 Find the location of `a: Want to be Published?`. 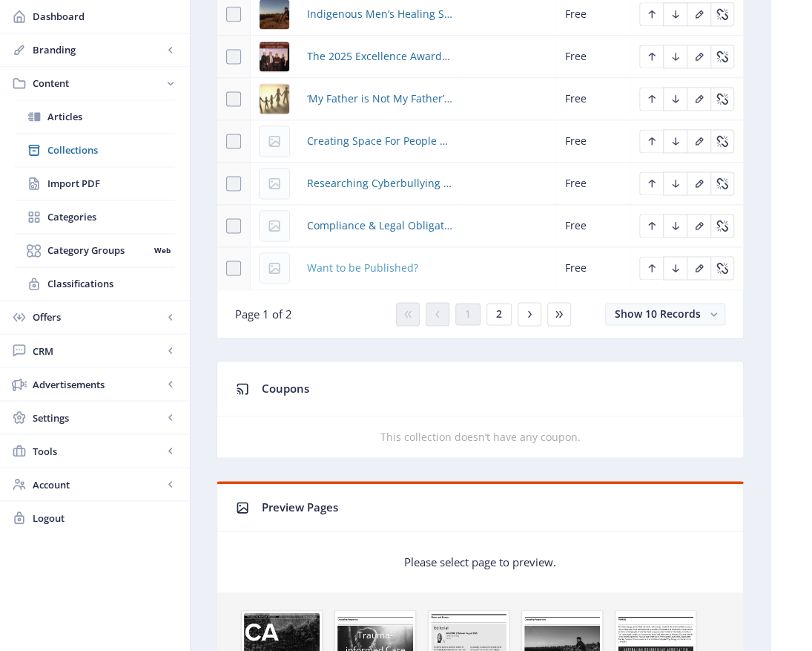

a: Want to be Published? is located at coordinates (362, 268).